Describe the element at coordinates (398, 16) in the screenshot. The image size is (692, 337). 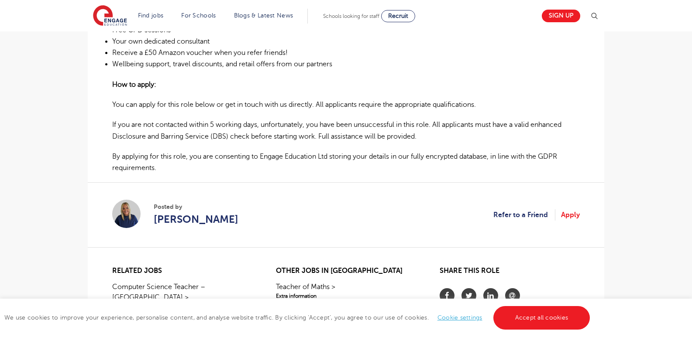
I see `span: Recruit` at that location.